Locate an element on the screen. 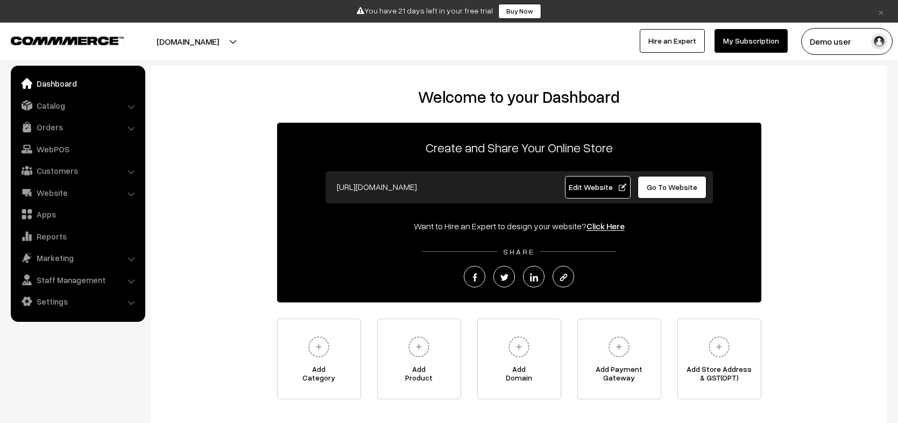 The width and height of the screenshot is (898, 423). a: Reports is located at coordinates (77, 236).